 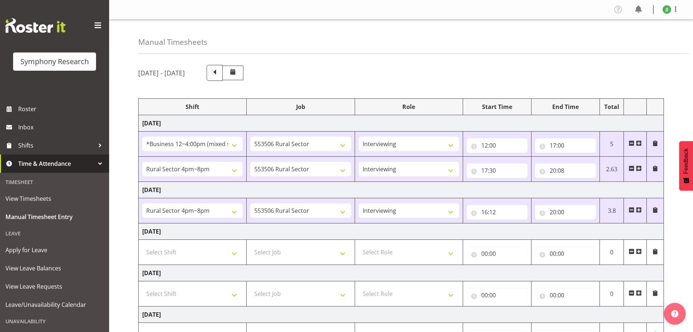 What do you see at coordinates (55, 268) in the screenshot?
I see `a: View Leave Balances` at bounding box center [55, 268].